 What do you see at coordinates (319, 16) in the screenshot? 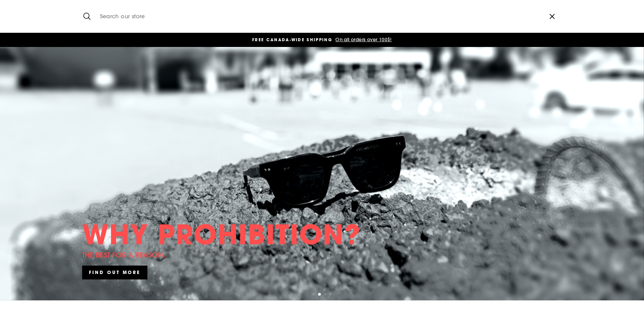
I see `input: Search our store` at bounding box center [319, 16].